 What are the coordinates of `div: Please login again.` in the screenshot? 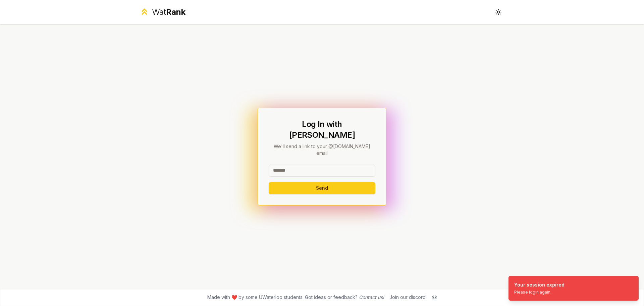 It's located at (539, 292).